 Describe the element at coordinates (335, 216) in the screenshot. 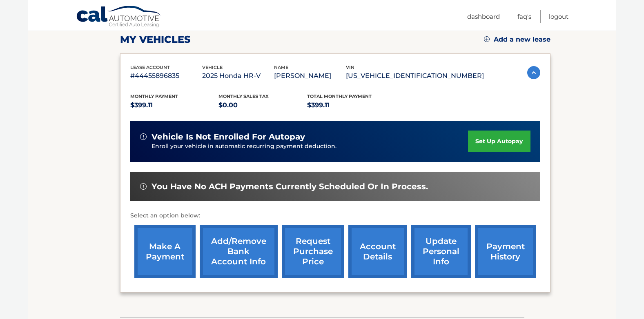

I see `p: Select an option below:` at that location.